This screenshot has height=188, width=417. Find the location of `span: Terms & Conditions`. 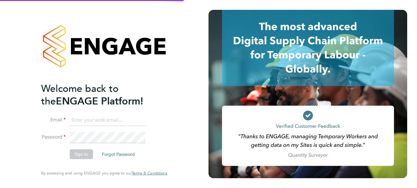

span: Terms & Conditions is located at coordinates (149, 173).